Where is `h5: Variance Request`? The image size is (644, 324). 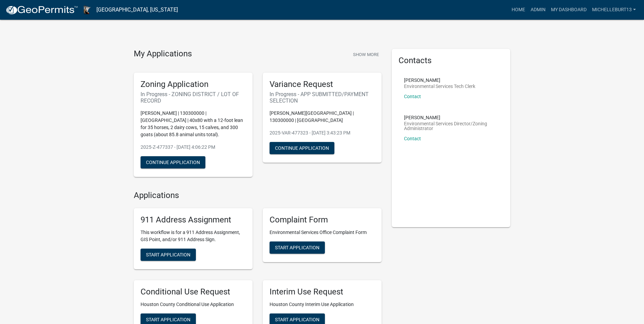 h5: Variance Request is located at coordinates (322, 84).